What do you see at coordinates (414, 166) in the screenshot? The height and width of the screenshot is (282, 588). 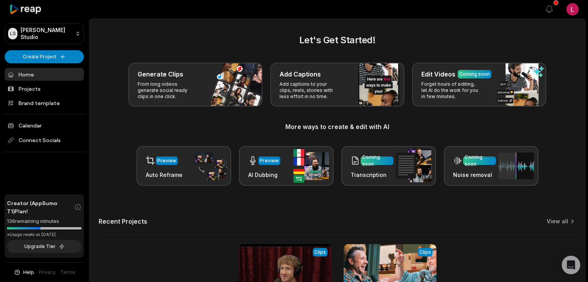 I see `img: transcription.png` at bounding box center [414, 166].